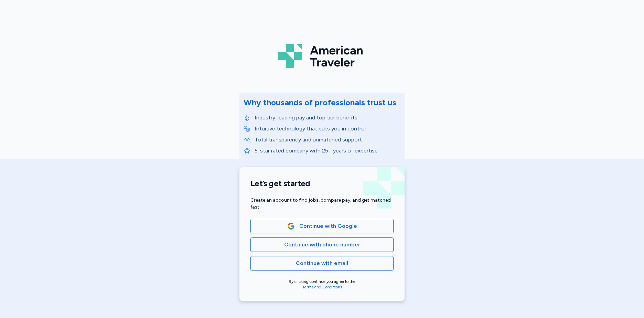  I want to click on p: 5-star rated company with 25+ years of expertise, so click(328, 151).